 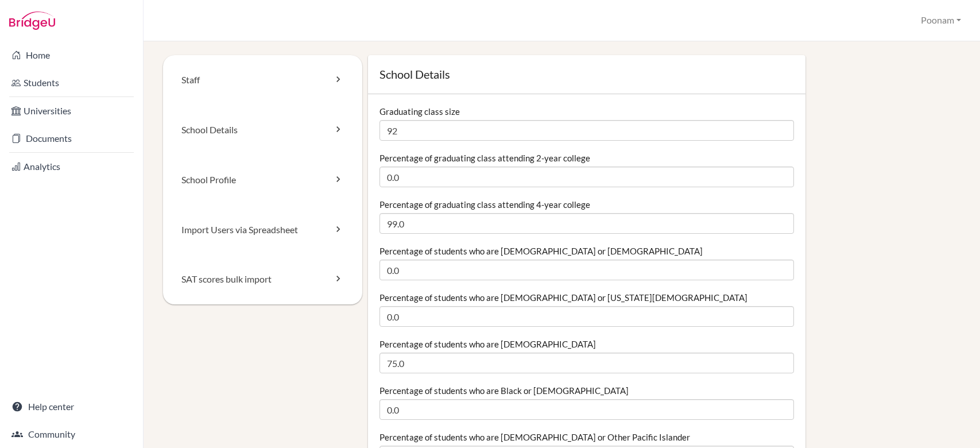 I want to click on a: Staff, so click(x=263, y=80).